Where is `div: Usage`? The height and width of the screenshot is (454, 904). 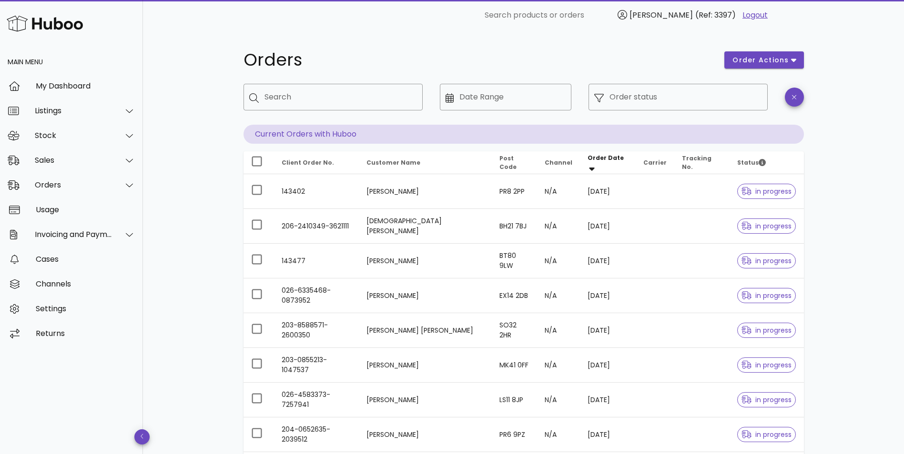 div: Usage is located at coordinates (85, 210).